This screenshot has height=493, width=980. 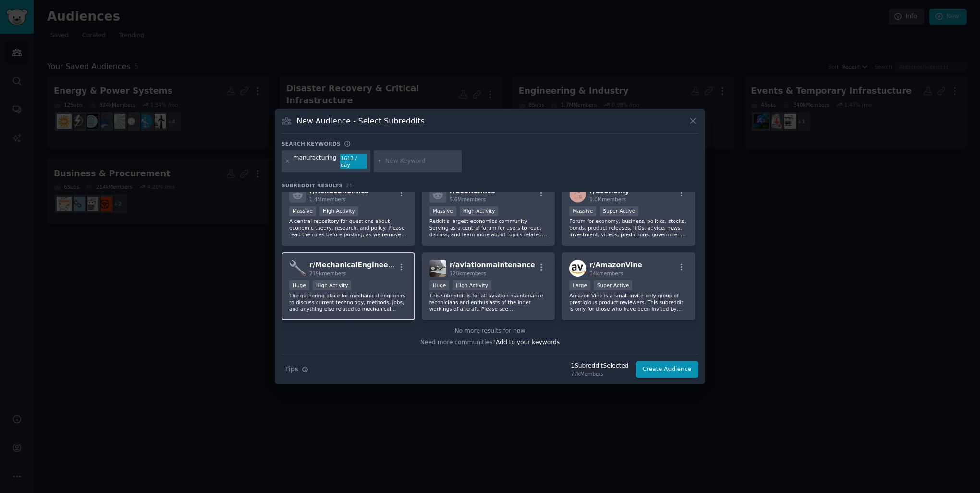 I want to click on img: MechanicalEngineering, so click(x=297, y=268).